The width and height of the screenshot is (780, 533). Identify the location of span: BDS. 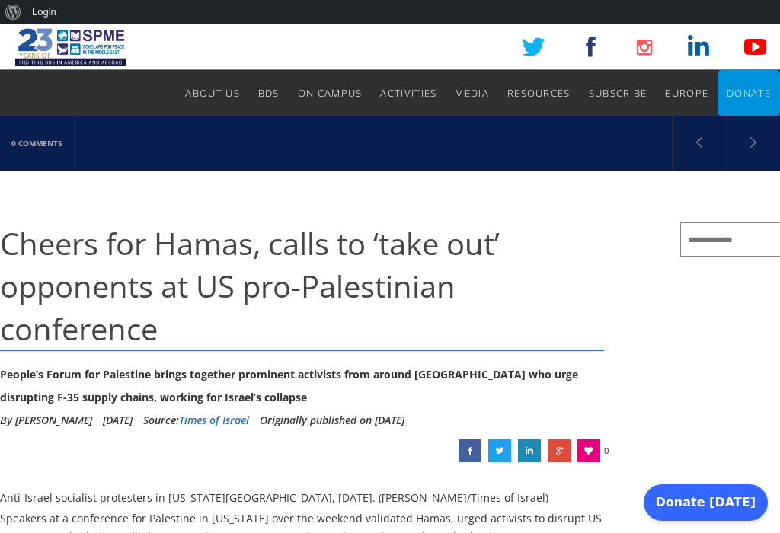
(269, 93).